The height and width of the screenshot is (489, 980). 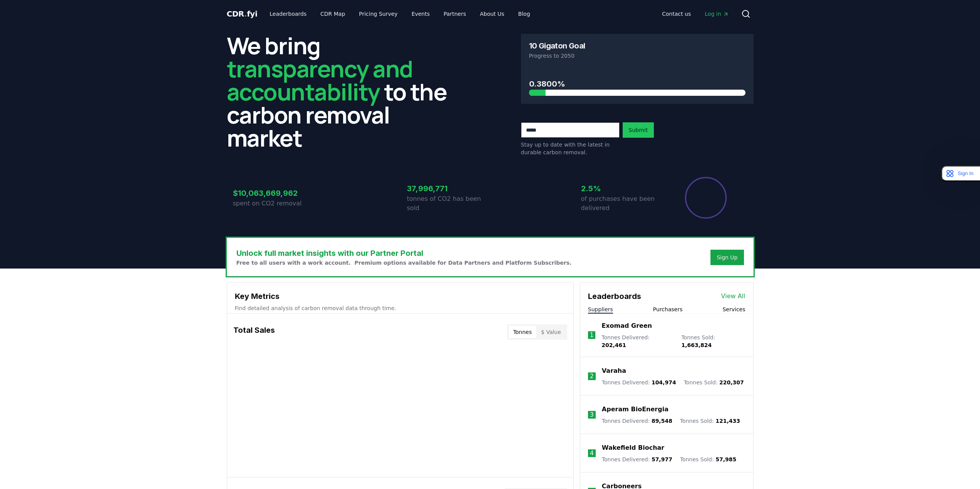 I want to click on div: Percentage of sales delivered, so click(x=706, y=198).